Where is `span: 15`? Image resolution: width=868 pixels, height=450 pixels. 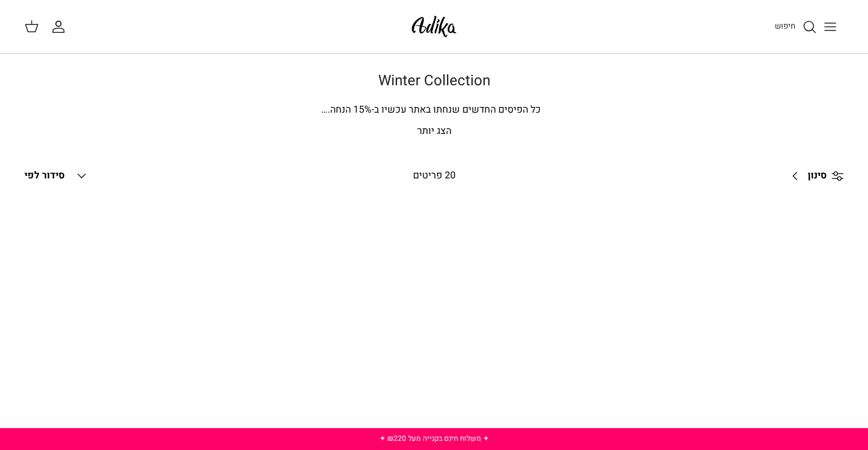 span: 15 is located at coordinates (359, 110).